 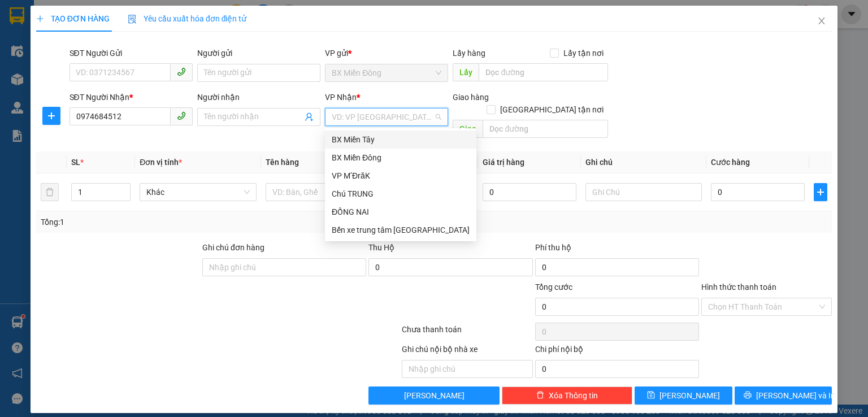 I want to click on button: deleteXóa Thông tin, so click(x=567, y=396).